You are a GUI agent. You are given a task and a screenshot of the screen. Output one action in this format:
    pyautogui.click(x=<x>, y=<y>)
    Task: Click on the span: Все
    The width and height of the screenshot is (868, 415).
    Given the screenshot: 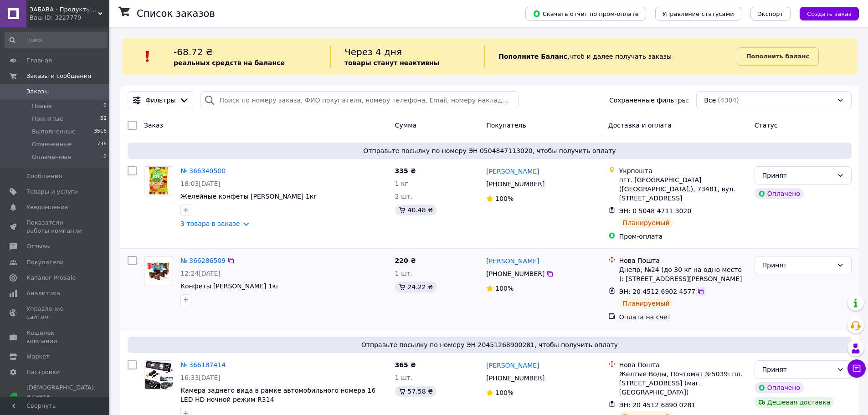 What is the action you would take?
    pyautogui.click(x=710, y=100)
    